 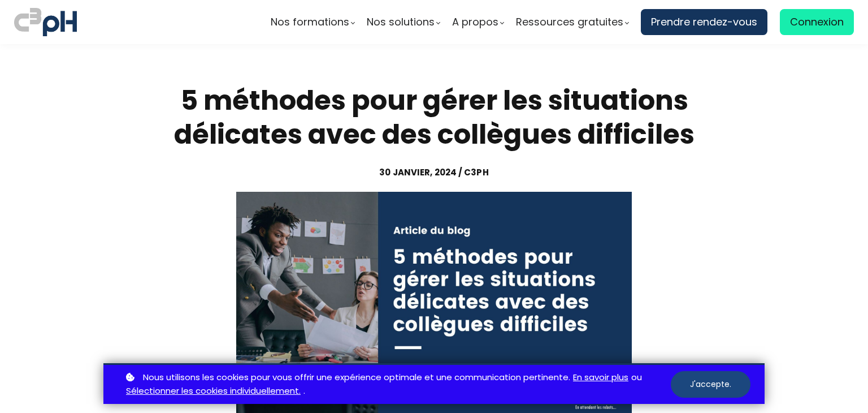 I want to click on span: Nos solutions, so click(x=400, y=22).